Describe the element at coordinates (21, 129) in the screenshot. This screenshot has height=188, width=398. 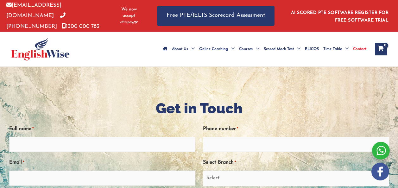
I see `label: Full name` at that location.